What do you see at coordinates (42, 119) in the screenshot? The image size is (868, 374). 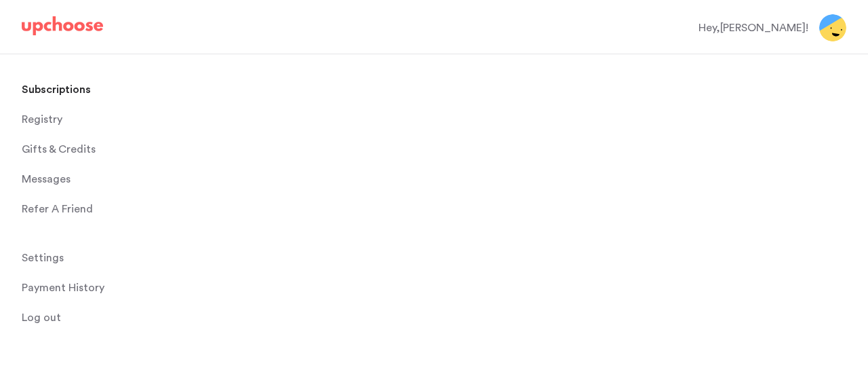 I see `span: Registry` at bounding box center [42, 119].